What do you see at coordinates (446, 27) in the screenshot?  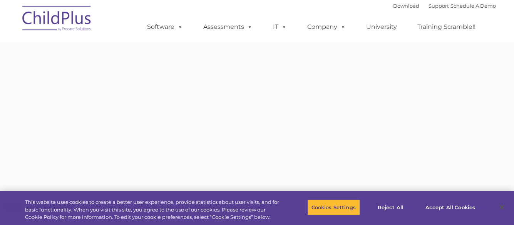 I see `a: Training Scramble!!` at bounding box center [446, 27].